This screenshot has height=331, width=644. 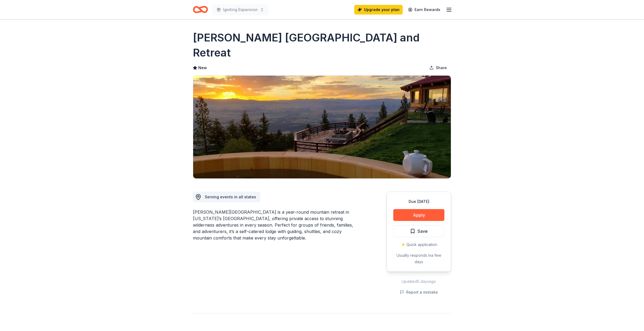 What do you see at coordinates (423, 231) in the screenshot?
I see `span: Save` at bounding box center [423, 231].